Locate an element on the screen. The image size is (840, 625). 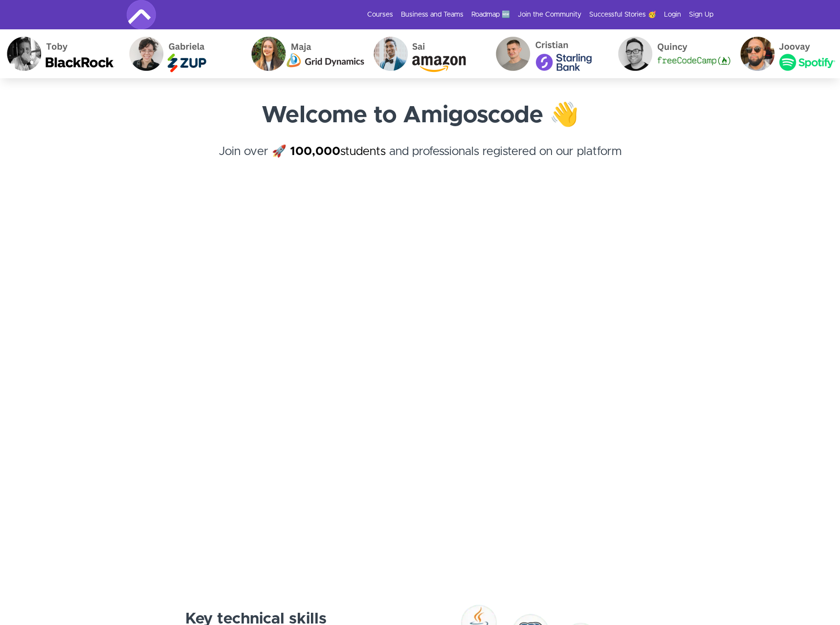
img: Maja is located at coordinates (305, 54).